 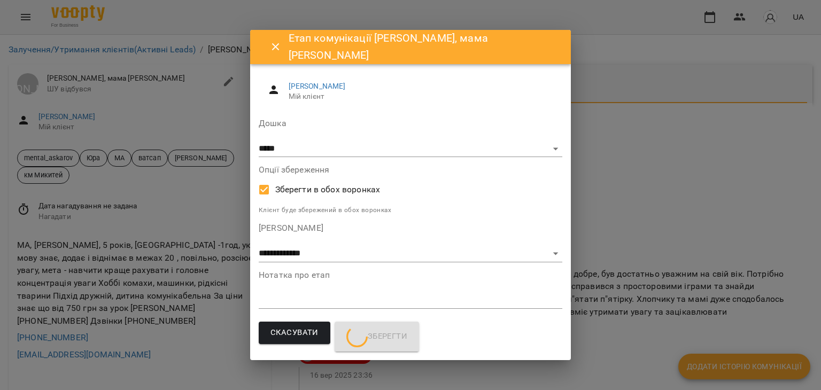 I want to click on span: Скасувати, so click(x=294, y=333).